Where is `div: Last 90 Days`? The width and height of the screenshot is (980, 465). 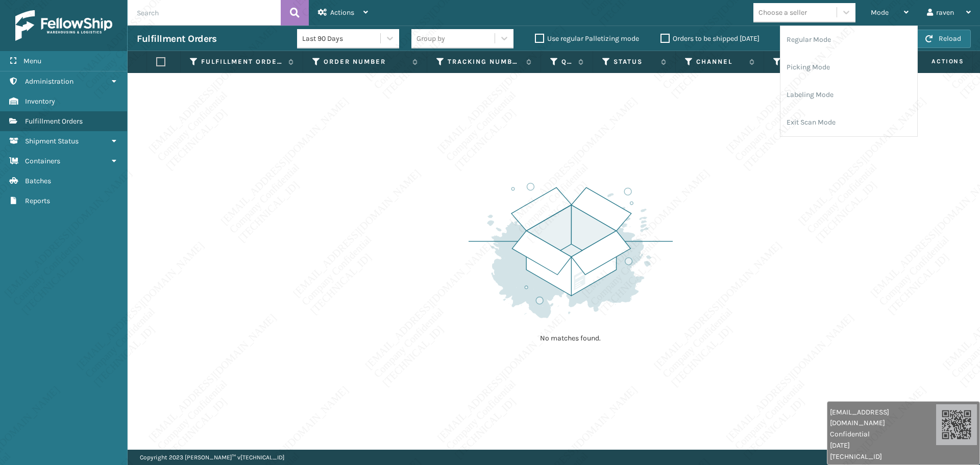
div: Last 90 Days is located at coordinates (341, 38).